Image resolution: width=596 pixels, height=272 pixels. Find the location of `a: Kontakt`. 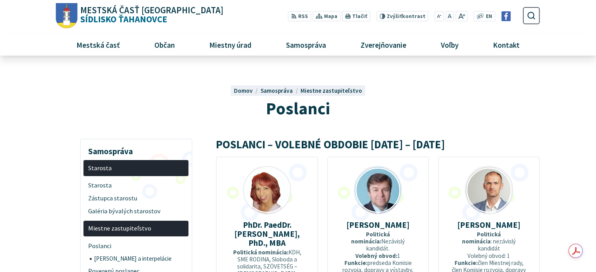

a: Kontakt is located at coordinates (507, 45).